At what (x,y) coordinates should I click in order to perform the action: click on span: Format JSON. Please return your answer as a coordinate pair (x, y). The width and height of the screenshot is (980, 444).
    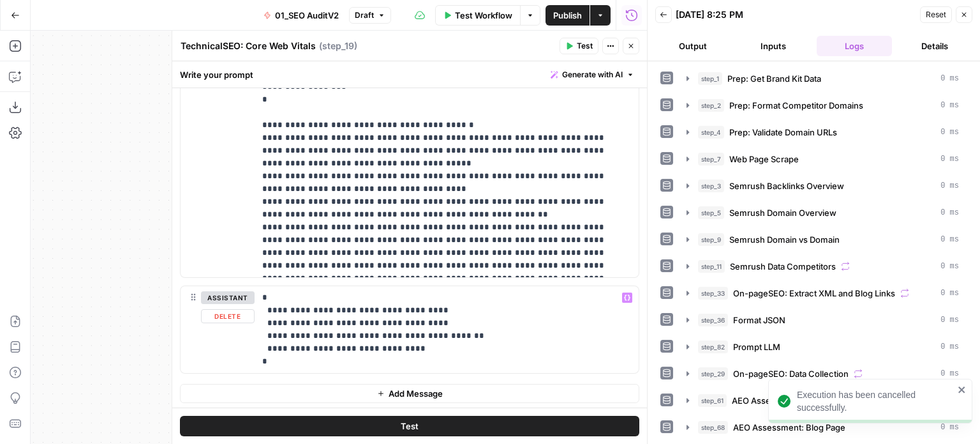
    Looking at the image, I should click on (759, 320).